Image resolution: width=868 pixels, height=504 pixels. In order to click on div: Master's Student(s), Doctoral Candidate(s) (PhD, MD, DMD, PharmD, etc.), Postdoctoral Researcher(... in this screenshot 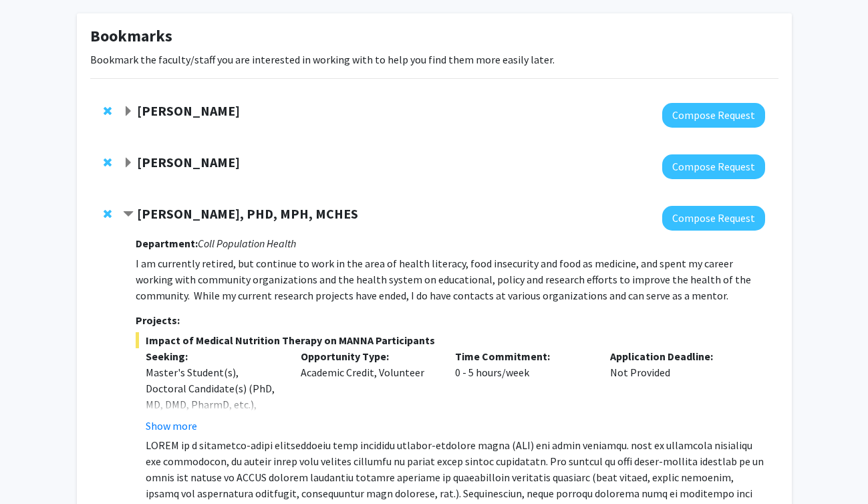, I will do `click(213, 404)`.